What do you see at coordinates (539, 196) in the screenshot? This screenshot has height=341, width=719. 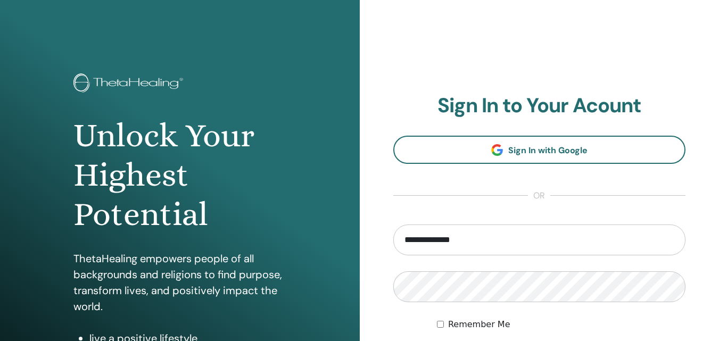 I see `span: or` at bounding box center [539, 196].